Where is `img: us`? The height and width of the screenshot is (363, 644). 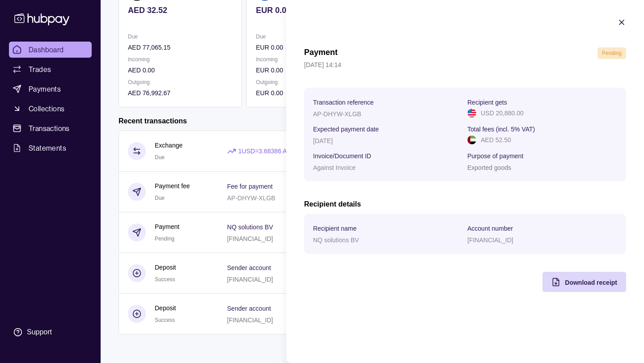 img: us is located at coordinates (472, 113).